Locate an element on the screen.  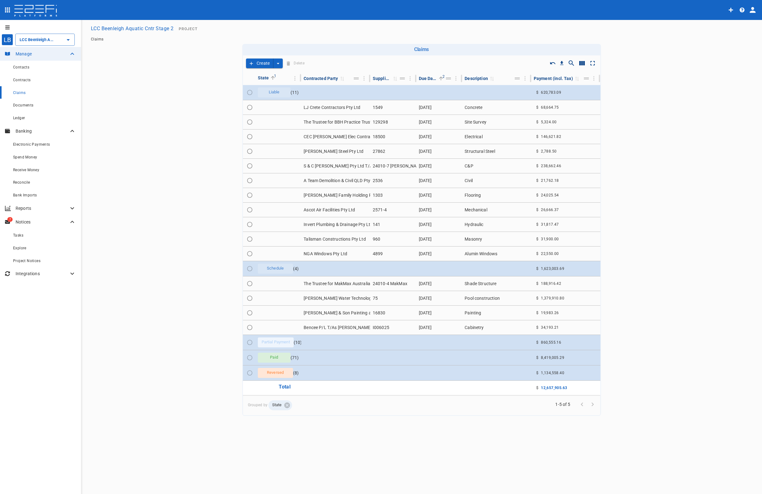
span: 1-5 of 5 is located at coordinates (563, 404).